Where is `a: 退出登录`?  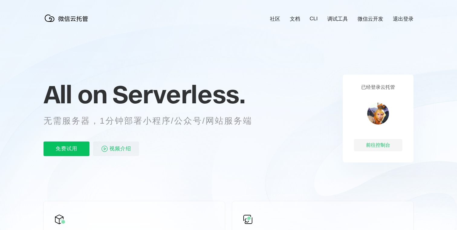 a: 退出登录 is located at coordinates (403, 19).